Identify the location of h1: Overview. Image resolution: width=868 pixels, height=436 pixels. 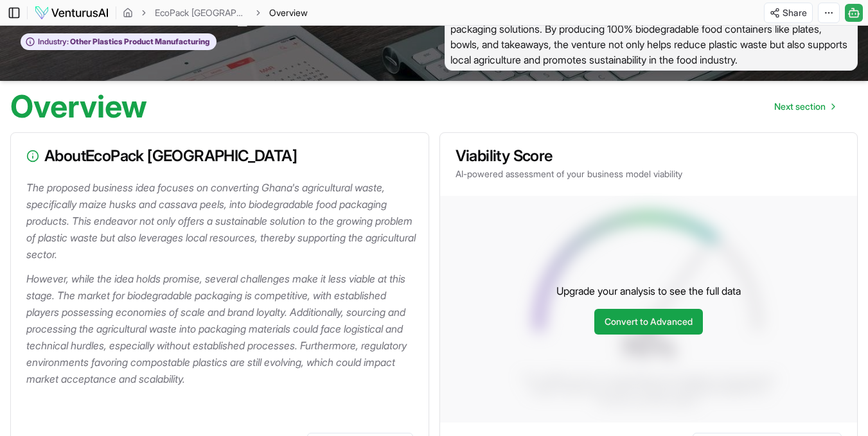
(78, 106).